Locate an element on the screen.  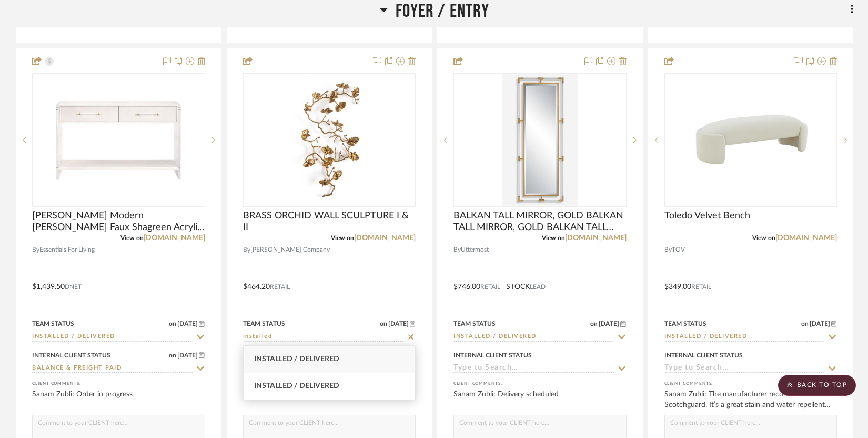
span: Uttermost is located at coordinates (474, 250).